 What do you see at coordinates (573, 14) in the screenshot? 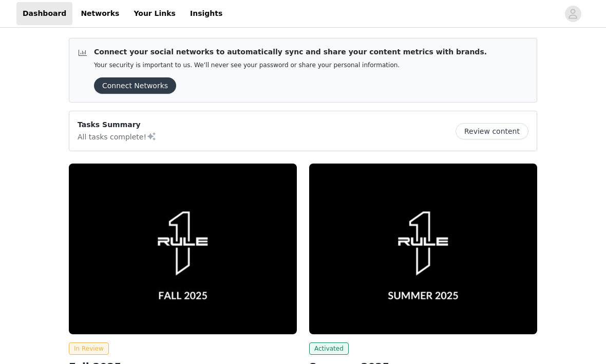
I see `div: avatar` at bounding box center [573, 14].